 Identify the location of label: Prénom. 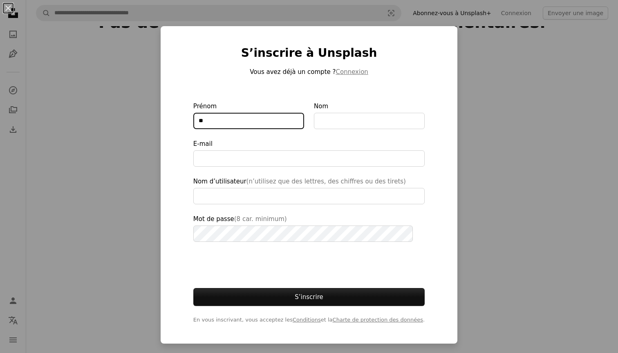
(249, 115).